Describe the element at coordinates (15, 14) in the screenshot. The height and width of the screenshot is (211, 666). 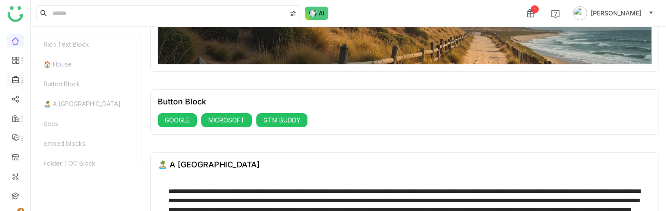
I see `img: logo` at that location.